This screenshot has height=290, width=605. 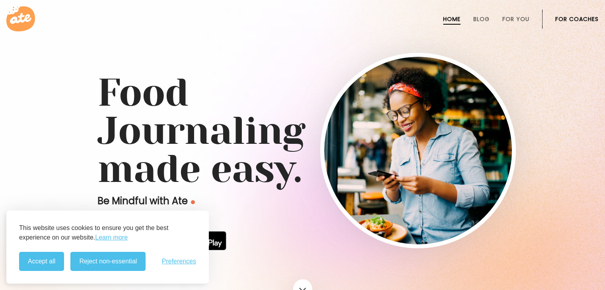 What do you see at coordinates (516, 19) in the screenshot?
I see `a: For You` at bounding box center [516, 19].